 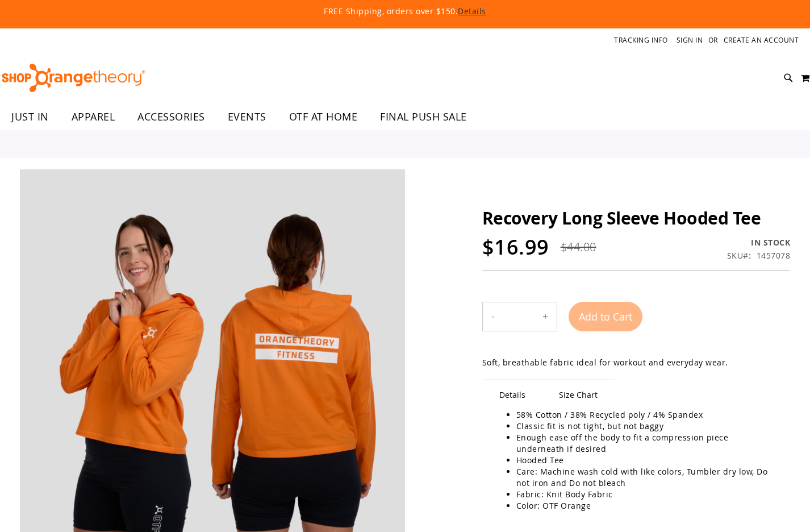 What do you see at coordinates (759, 242) in the screenshot?
I see `div: Availability` at bounding box center [759, 242].